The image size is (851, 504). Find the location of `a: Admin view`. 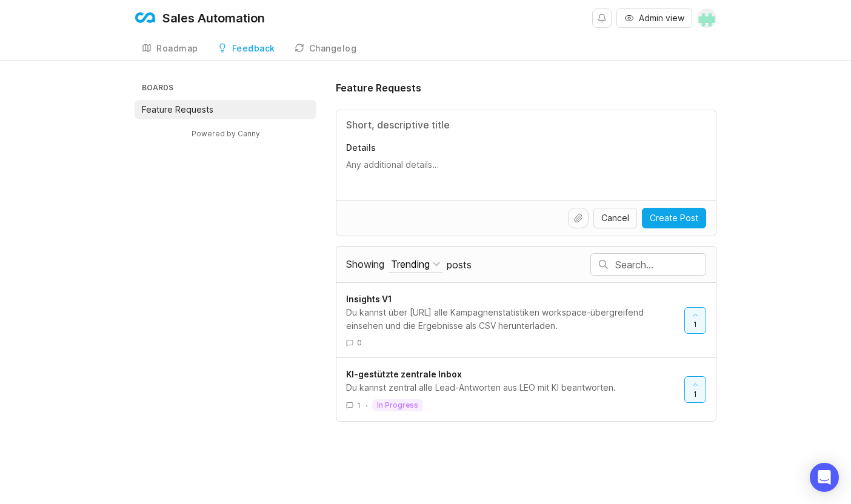

a: Admin view is located at coordinates (654, 18).